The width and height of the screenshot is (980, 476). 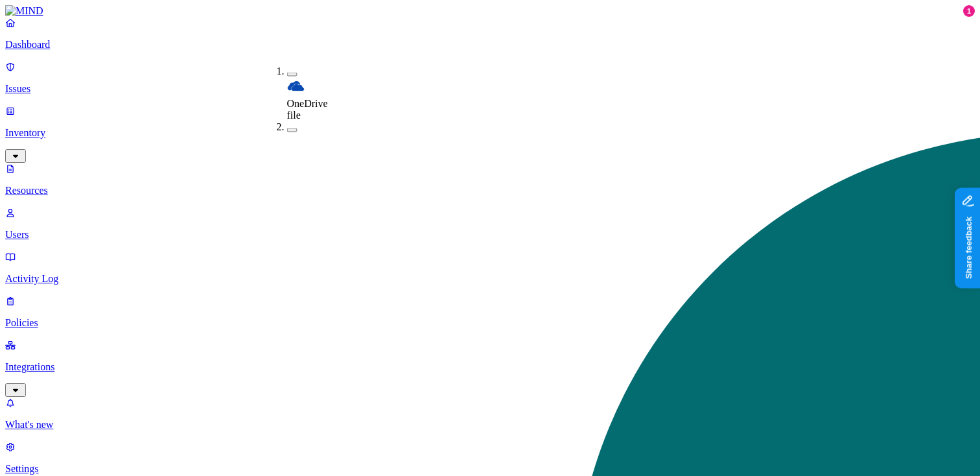 What do you see at coordinates (490, 133) in the screenshot?
I see `a: Inventory` at bounding box center [490, 133].